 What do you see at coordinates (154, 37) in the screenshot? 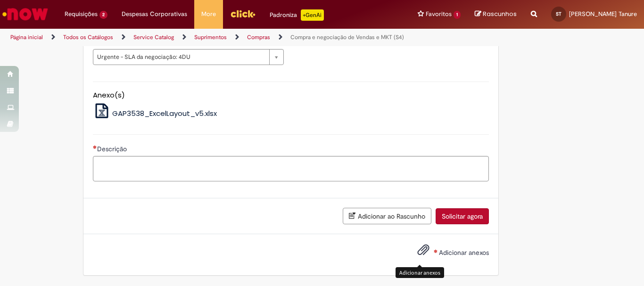
I see `a: Service Catalog` at bounding box center [154, 37].